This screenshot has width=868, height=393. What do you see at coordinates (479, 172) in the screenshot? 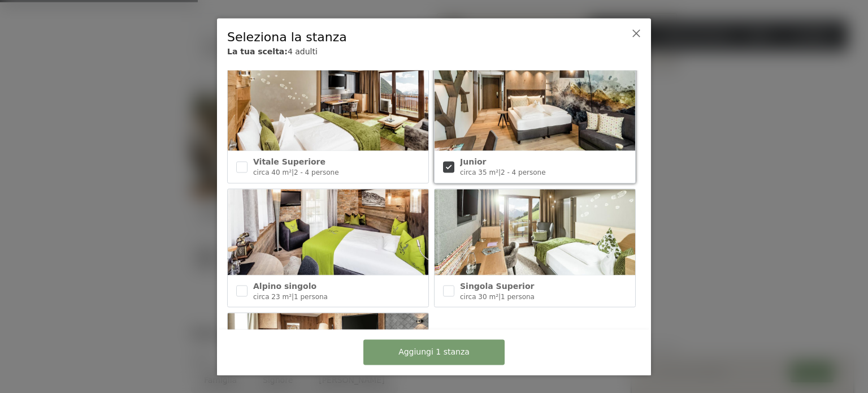
I see `font: circa 35 m²` at bounding box center [479, 172].